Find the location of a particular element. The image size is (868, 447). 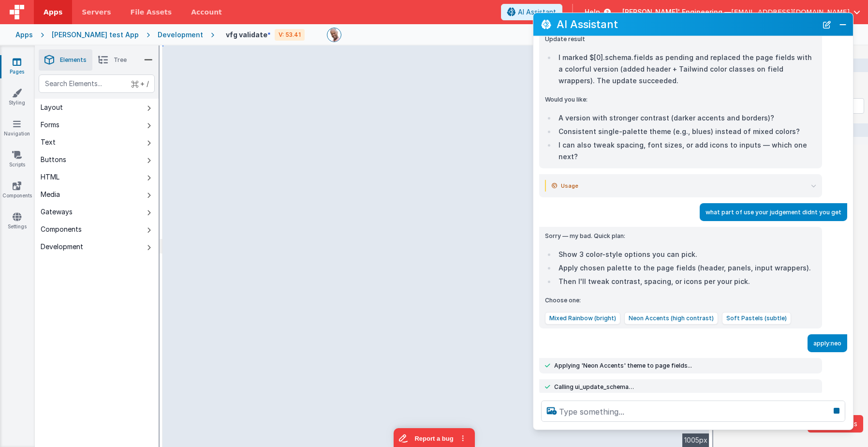

li: Show 3 color-style options you can pick. is located at coordinates (686, 254).